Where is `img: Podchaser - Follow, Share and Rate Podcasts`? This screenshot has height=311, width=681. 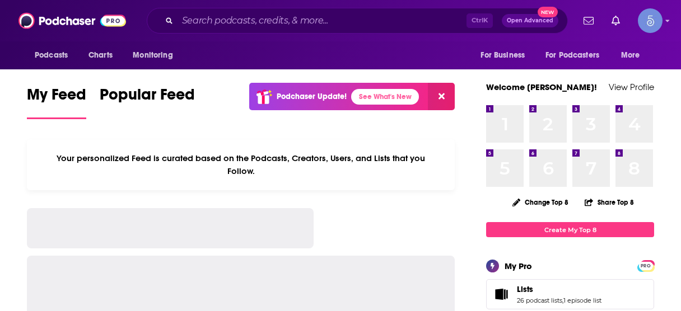 img: Podchaser - Follow, Share and Rate Podcasts is located at coordinates (72, 21).